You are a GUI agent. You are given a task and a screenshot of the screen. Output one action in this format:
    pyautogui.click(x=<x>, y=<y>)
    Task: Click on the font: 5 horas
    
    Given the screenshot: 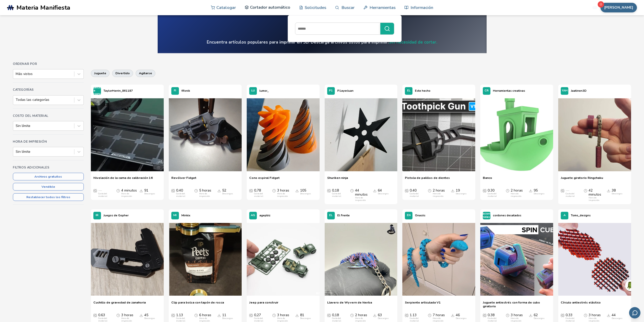 What is the action you would take?
    pyautogui.click(x=205, y=190)
    